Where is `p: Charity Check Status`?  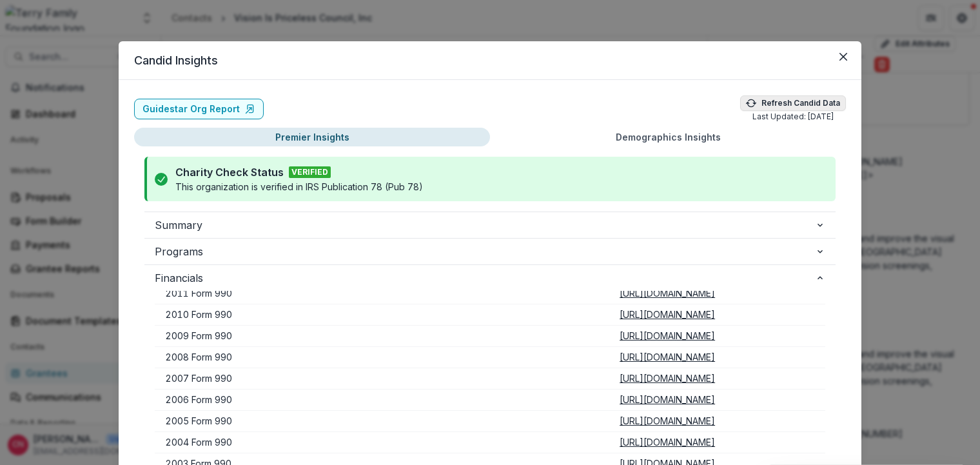
p: Charity Check Status is located at coordinates (230, 172).